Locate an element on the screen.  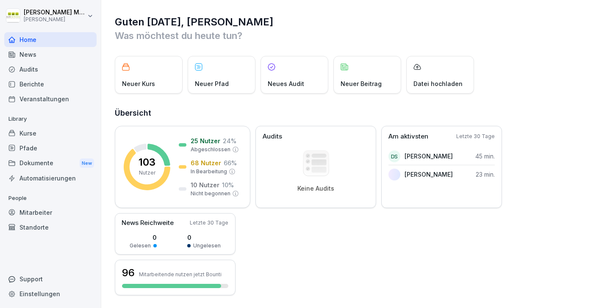
div: Mitarbeiter is located at coordinates (50, 212).